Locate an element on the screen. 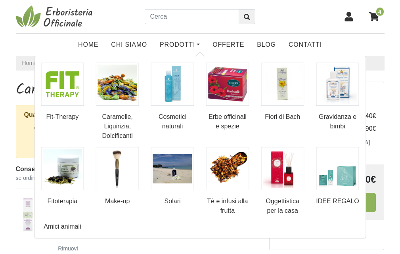 The height and width of the screenshot is (254, 400). a: 4 is located at coordinates (374, 17).